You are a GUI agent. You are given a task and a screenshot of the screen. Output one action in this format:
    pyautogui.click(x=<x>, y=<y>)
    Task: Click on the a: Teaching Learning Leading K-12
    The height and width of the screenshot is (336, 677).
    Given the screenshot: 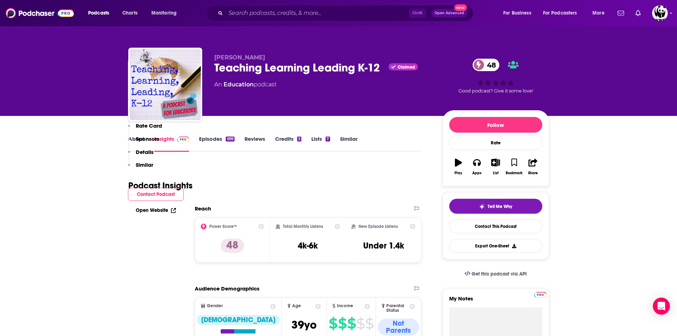 What is the action you would take?
    pyautogui.click(x=165, y=85)
    